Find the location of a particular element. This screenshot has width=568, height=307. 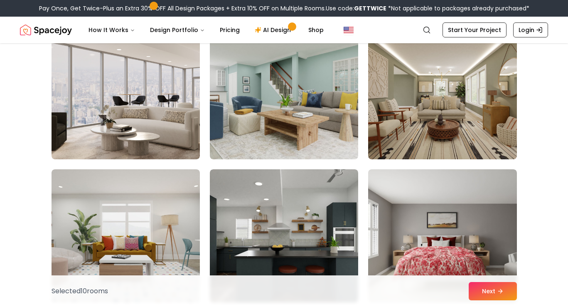

img: Spacejoy Logo is located at coordinates (46, 30).